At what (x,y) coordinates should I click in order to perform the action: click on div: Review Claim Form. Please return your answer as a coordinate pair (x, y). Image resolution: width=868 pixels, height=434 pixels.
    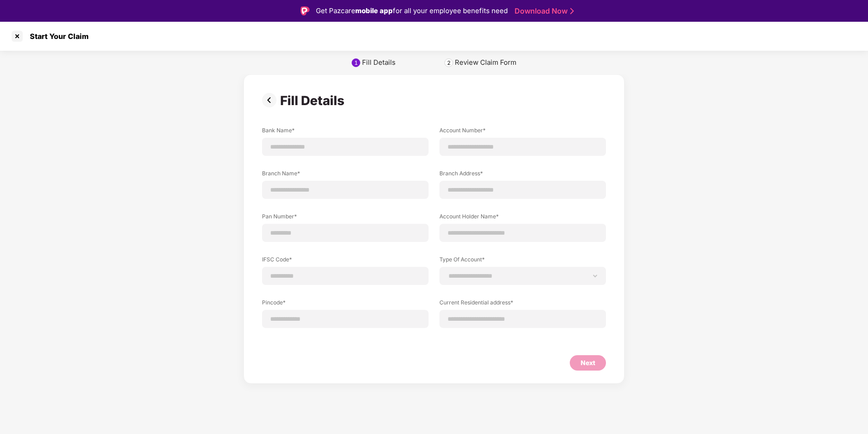
    Looking at the image, I should click on (486, 63).